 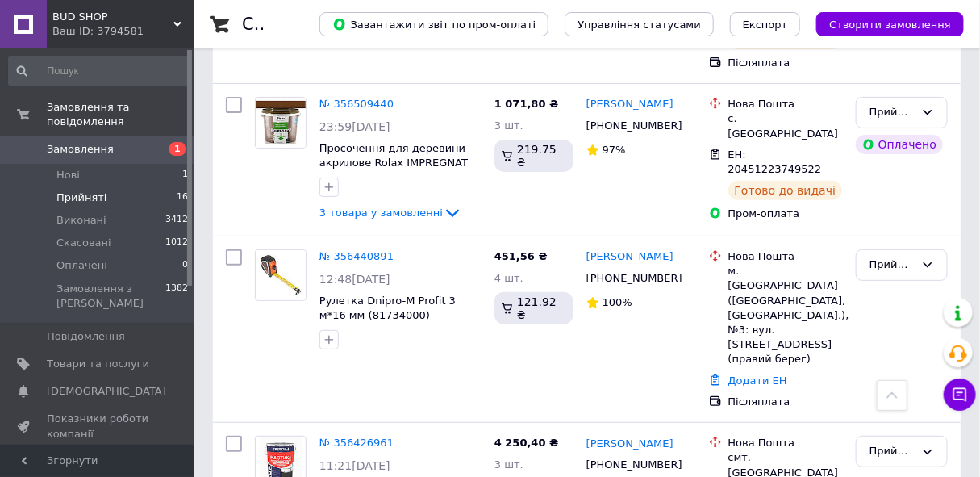 I want to click on div: 121.92 ₴, so click(x=534, y=308).